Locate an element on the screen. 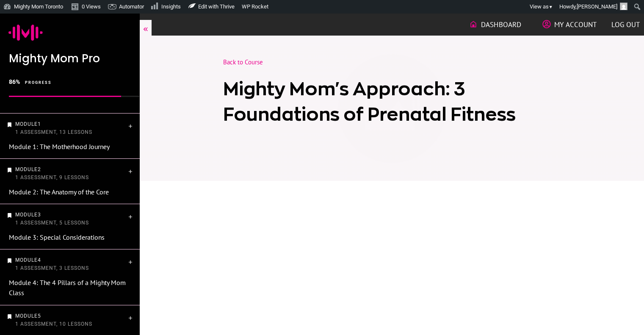 Image resolution: width=644 pixels, height=335 pixels. span: My Account is located at coordinates (575, 24).